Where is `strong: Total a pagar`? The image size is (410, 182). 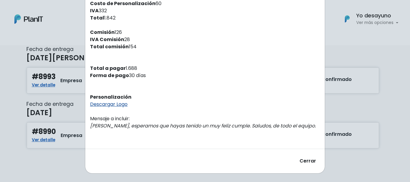 strong: Total a pagar is located at coordinates (108, 68).